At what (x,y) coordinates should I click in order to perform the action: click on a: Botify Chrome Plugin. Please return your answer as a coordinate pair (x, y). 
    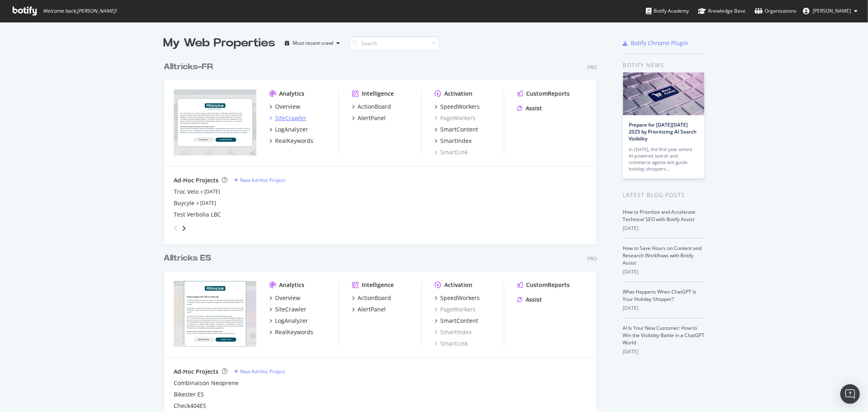
    Looking at the image, I should click on (656, 44).